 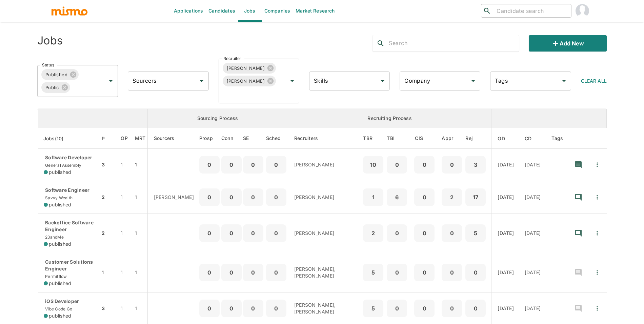 What do you see at coordinates (452, 138) in the screenshot?
I see `th: Approved` at bounding box center [452, 138].